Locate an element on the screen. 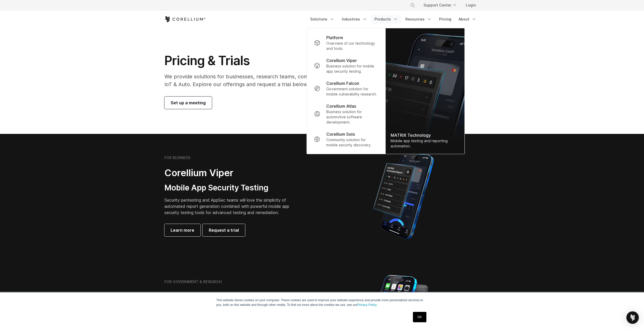  a: Set up a meeting is located at coordinates (188, 103).